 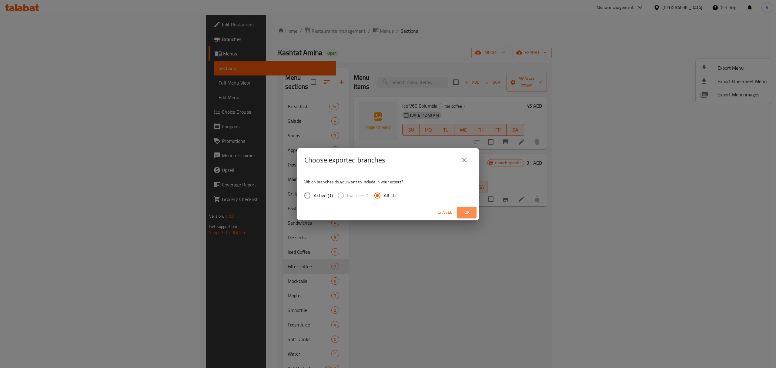 What do you see at coordinates (345, 160) in the screenshot?
I see `h2: Choose exported branches` at bounding box center [345, 160].